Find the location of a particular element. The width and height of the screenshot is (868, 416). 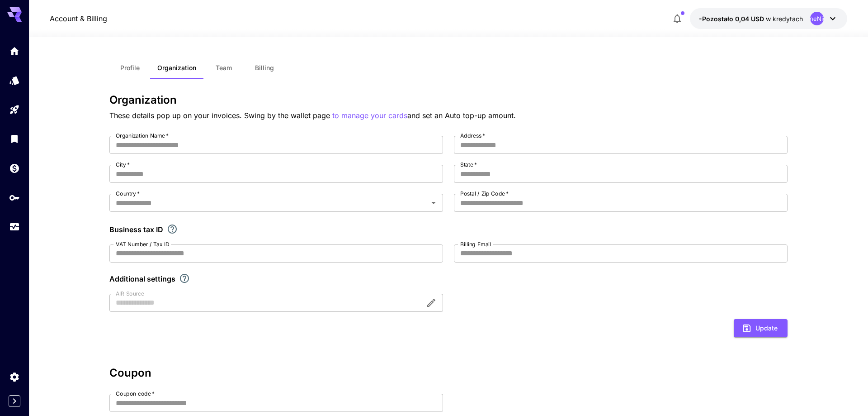

button: -0,037 USDNiezdefiniowaneNiezdefiniowane is located at coordinates (769, 18).